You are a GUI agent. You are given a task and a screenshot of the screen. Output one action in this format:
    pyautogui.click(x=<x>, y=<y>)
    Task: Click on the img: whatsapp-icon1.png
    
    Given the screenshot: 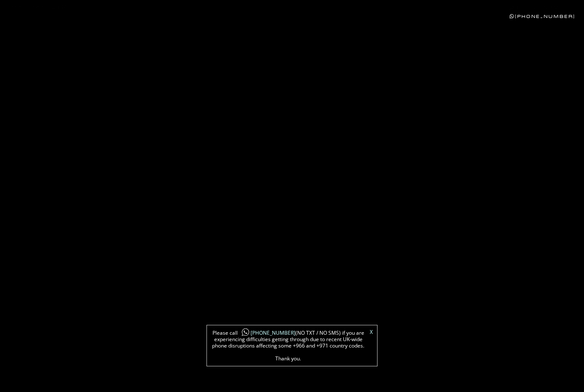 What is the action you would take?
    pyautogui.click(x=245, y=332)
    